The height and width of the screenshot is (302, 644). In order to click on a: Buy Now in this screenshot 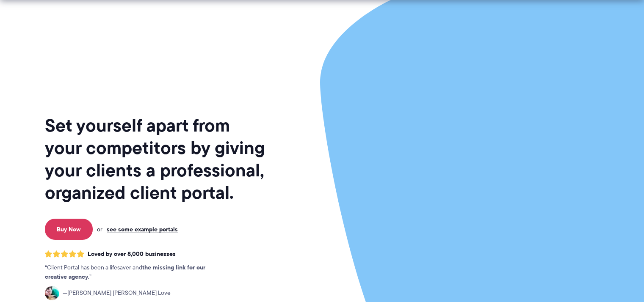, I will do `click(68, 229)`.